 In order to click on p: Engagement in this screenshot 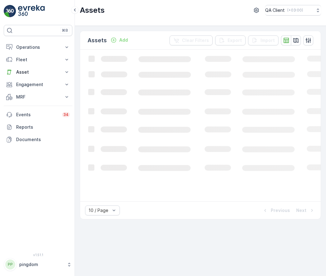, I will do `click(38, 85)`.